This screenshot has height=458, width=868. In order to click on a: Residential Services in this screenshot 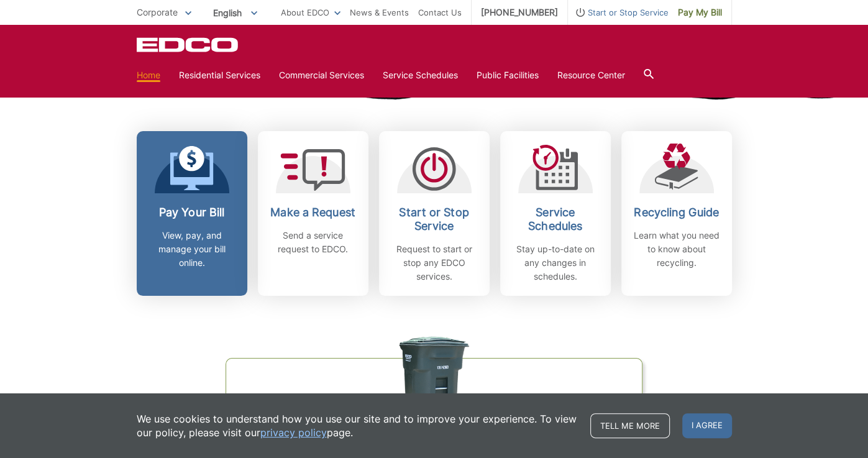, I will do `click(219, 75)`.